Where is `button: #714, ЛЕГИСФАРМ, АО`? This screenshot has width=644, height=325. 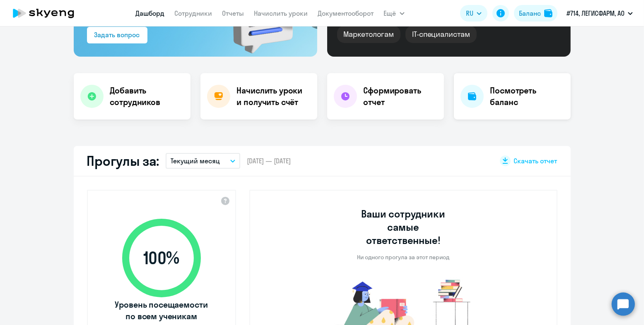
button: #714, ЛЕГИСФАРМ, АО is located at coordinates (599, 14).